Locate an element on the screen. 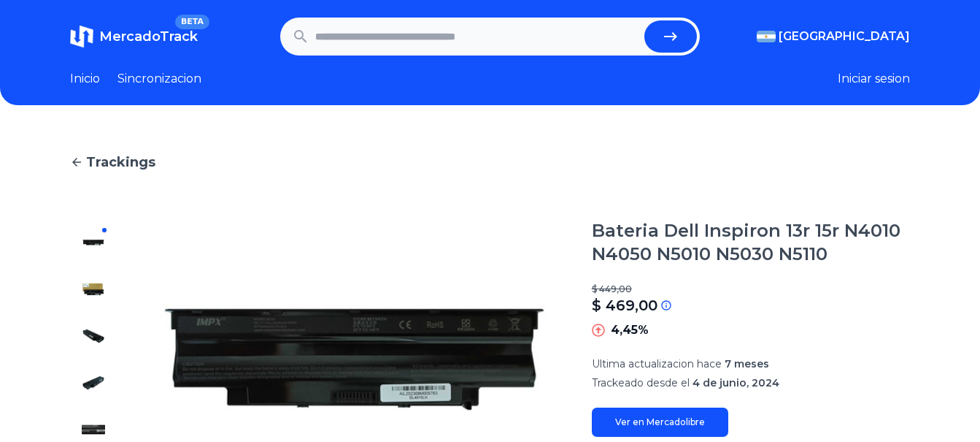 This screenshot has width=980, height=442. p: $ 449,00 is located at coordinates (751, 290).